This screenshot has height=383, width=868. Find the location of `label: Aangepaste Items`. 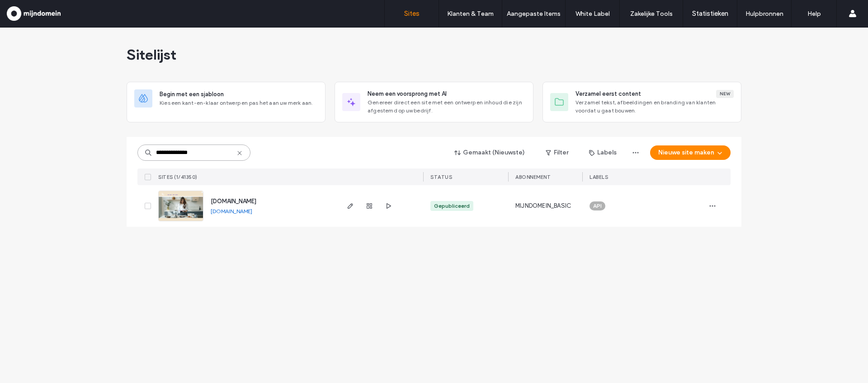

label: Aangepaste Items is located at coordinates (533, 13).